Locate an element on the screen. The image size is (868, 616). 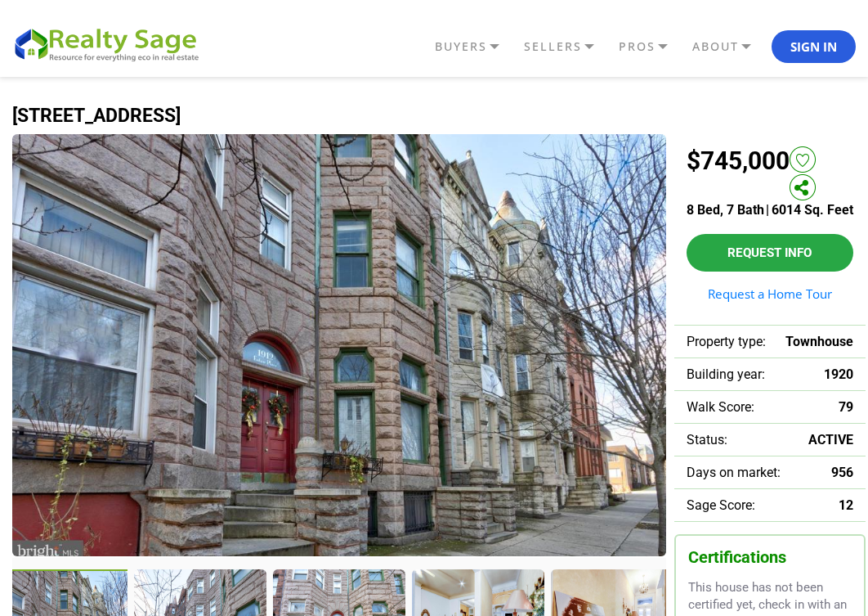
span: Property type: is located at coordinates (726, 341).